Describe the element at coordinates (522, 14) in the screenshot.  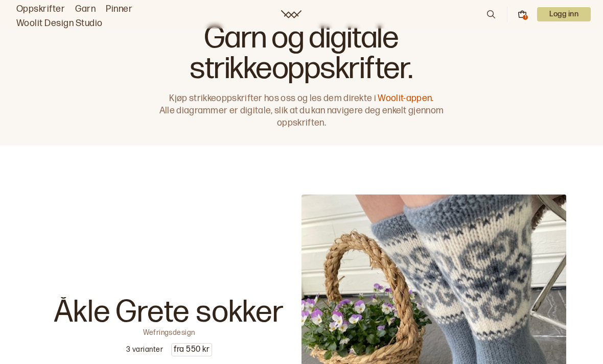
I see `button: 1` at that location.